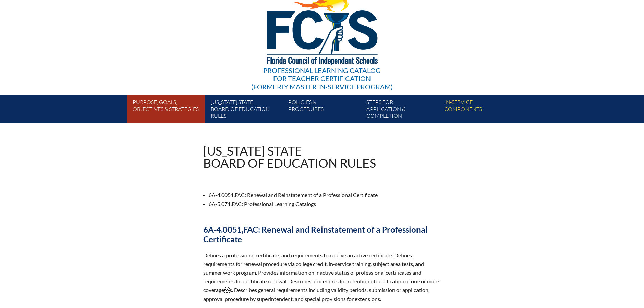  What do you see at coordinates (322, 277) in the screenshot?
I see `p: Defines a professional certificate; and requirements to receive an active certificate. Defines re...` at bounding box center [322, 277].